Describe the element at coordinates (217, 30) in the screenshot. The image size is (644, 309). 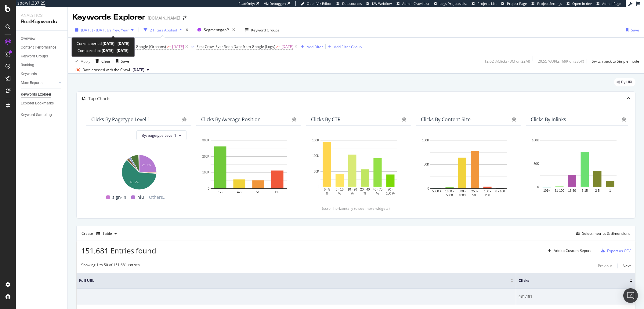
I see `span: Segment: gap/*` at that location.